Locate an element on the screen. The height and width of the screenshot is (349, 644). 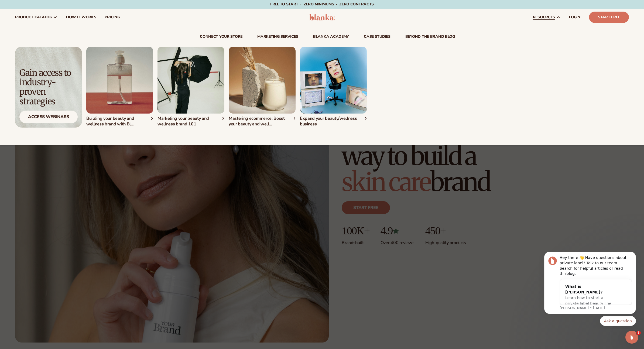
img: logo is located at coordinates (322, 17).